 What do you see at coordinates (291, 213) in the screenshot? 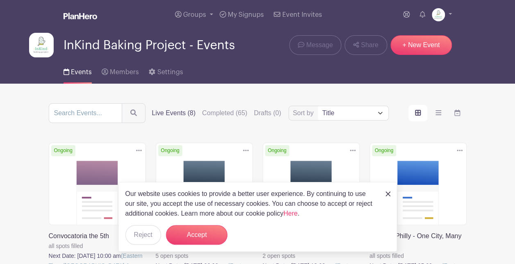
I see `a: Here` at bounding box center [291, 213].